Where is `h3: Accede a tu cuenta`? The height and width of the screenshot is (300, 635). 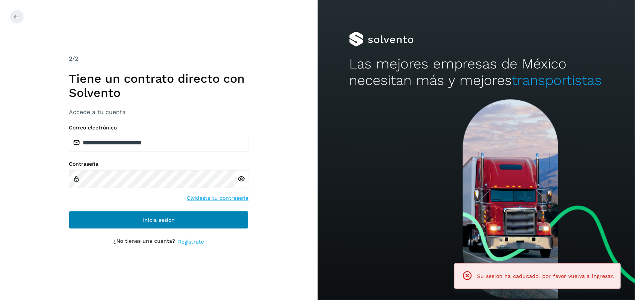 h3: Accede a tu cuenta is located at coordinates (159, 112).